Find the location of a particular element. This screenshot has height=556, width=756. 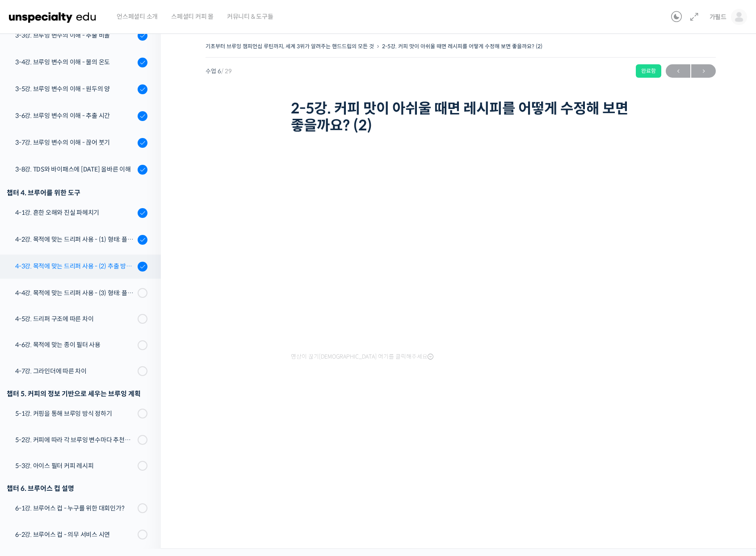

div: 3-6강. 브루잉 변수의 이해 - 추출 시간 is located at coordinates (75, 116).